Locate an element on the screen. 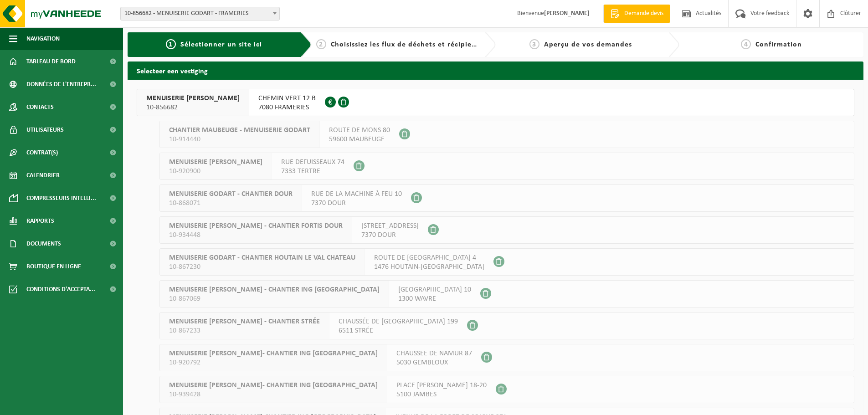 Image resolution: width=868 pixels, height=415 pixels. a: Demande devis is located at coordinates (637, 14).